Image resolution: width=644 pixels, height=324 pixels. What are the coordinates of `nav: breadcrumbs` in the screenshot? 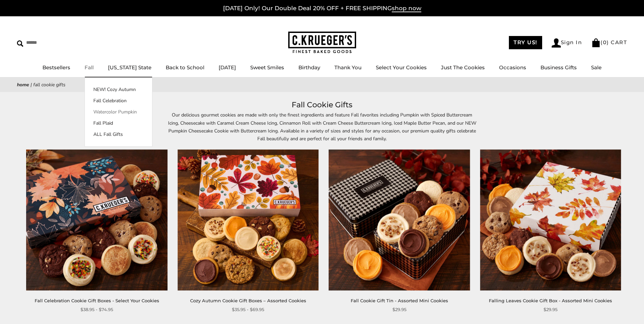 It's located at (322, 84).